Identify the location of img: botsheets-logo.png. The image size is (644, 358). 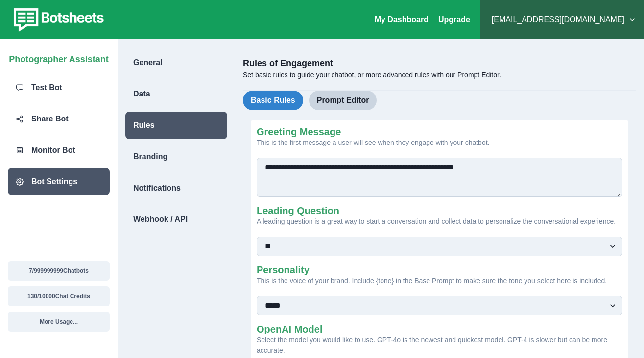
(57, 20).